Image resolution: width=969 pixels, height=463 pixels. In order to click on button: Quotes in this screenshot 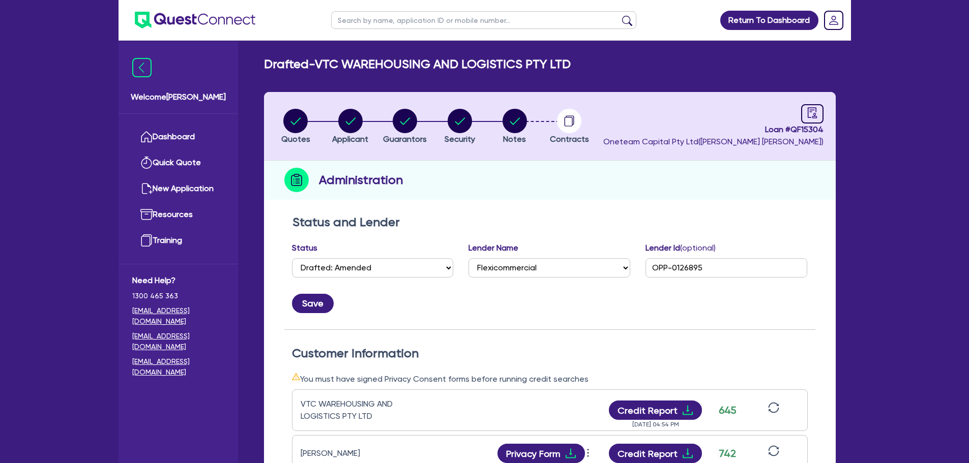, I will do `click(295, 127)`.